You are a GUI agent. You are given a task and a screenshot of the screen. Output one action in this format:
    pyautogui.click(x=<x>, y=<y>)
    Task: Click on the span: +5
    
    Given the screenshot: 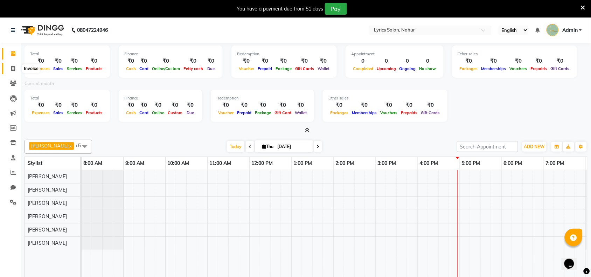 What is the action you would take?
    pyautogui.click(x=81, y=145)
    